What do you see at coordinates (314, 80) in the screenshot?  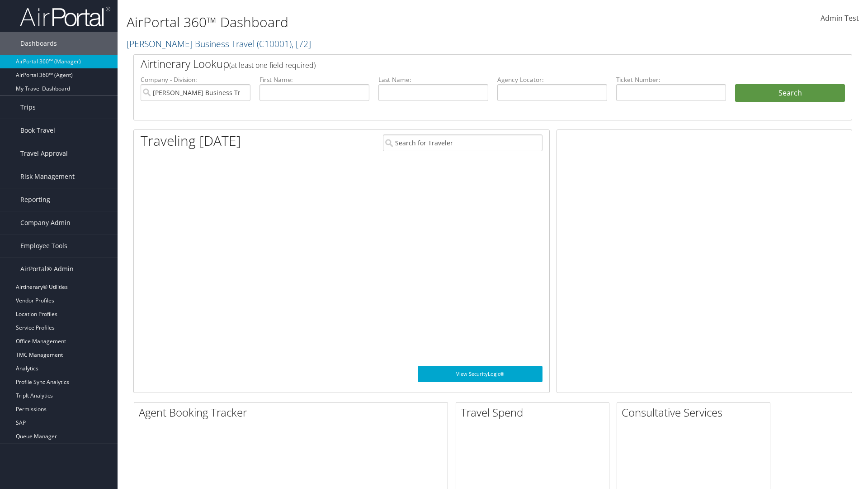 I see `label: First Name:` at bounding box center [314, 80].